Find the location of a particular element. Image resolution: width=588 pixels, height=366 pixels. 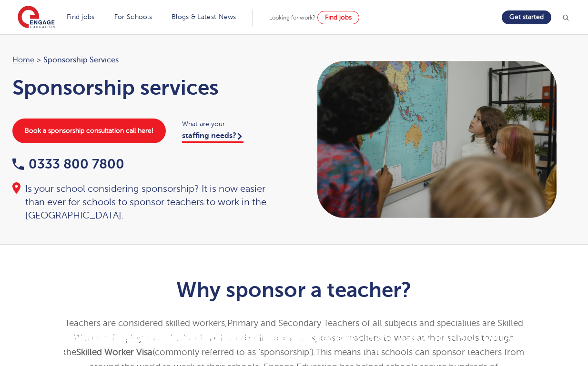

h1: Sponsorship services is located at coordinates (149, 87).